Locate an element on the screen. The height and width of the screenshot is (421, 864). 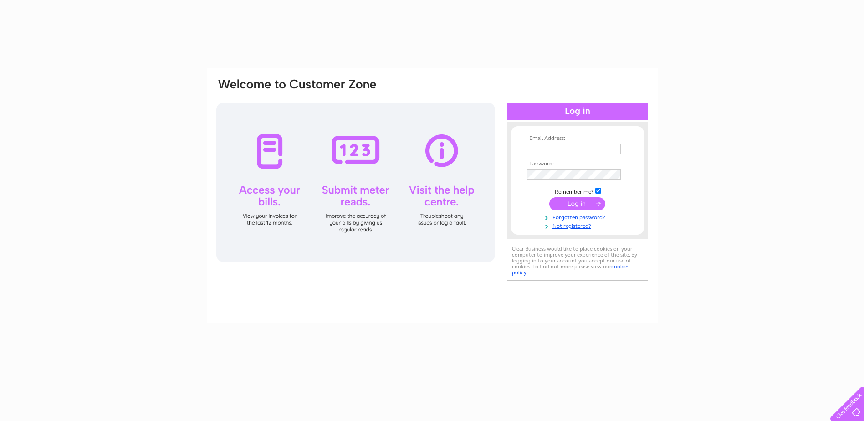
a: Forgotten password? is located at coordinates (578, 216).